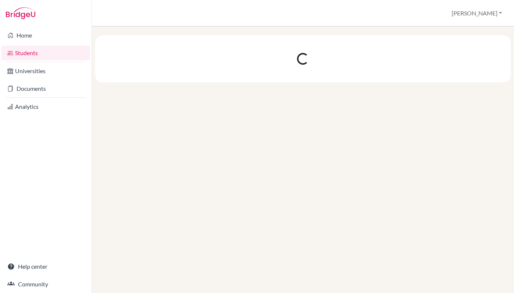  Describe the element at coordinates (46, 35) in the screenshot. I see `a: Home` at that location.